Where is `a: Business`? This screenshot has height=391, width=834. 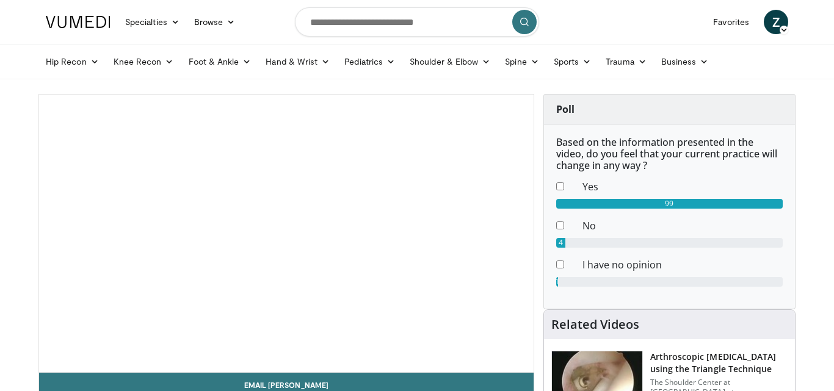 a: Business is located at coordinates (685, 62).